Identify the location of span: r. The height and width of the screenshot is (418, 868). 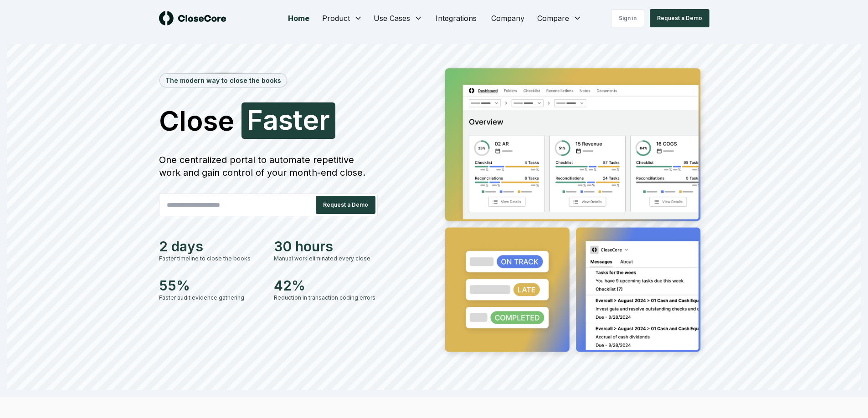
(324, 120).